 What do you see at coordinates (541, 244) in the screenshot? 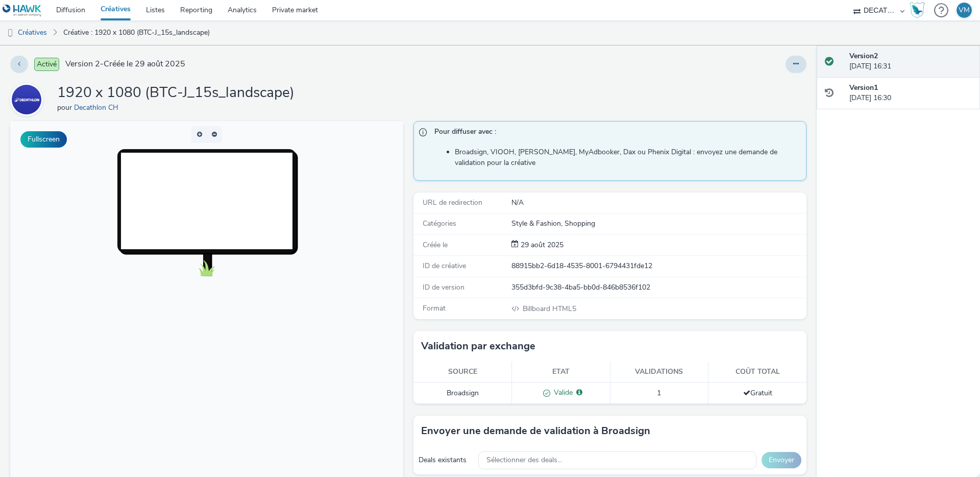
I see `span: 29 août 2025` at bounding box center [541, 244].